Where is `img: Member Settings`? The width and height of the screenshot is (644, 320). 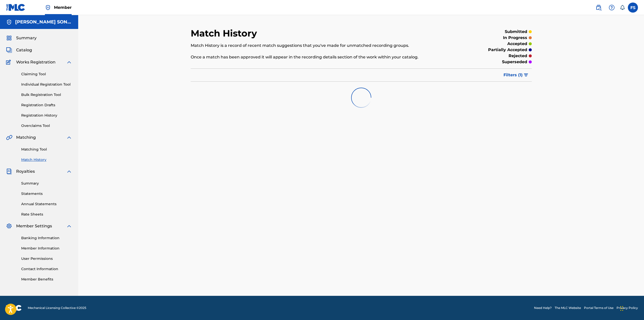 img: Member Settings is located at coordinates (9, 226).